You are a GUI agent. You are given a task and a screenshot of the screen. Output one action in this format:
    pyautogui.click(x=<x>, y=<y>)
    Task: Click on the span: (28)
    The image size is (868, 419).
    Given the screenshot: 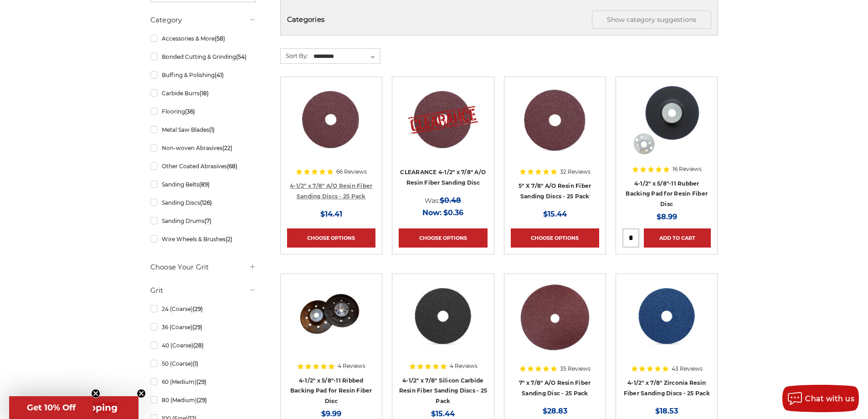 What is the action you would take?
    pyautogui.click(x=198, y=345)
    